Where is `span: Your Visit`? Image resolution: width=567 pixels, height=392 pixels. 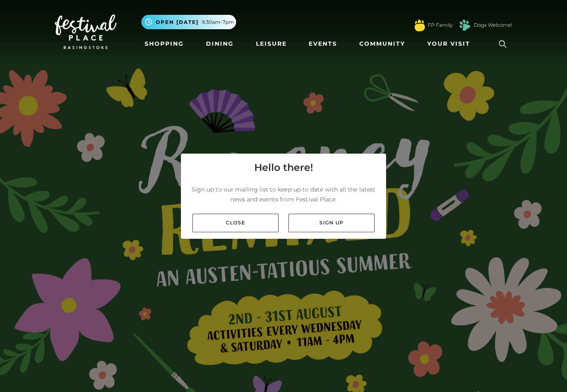 span: Your Visit is located at coordinates (449, 44).